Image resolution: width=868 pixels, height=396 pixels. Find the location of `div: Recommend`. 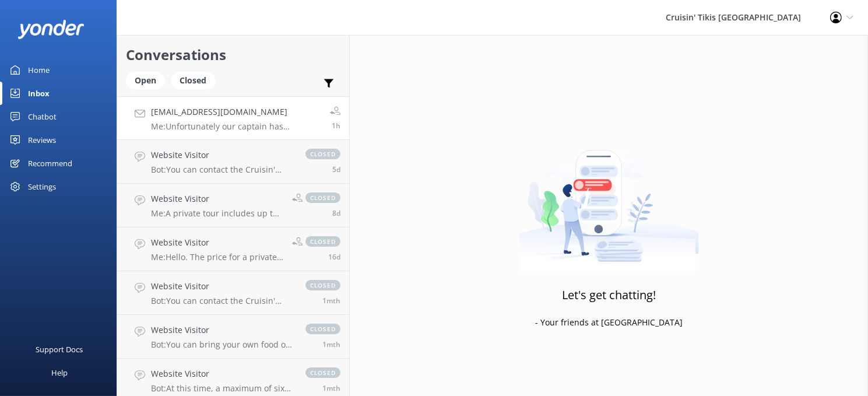

div: Recommend is located at coordinates (50, 164).